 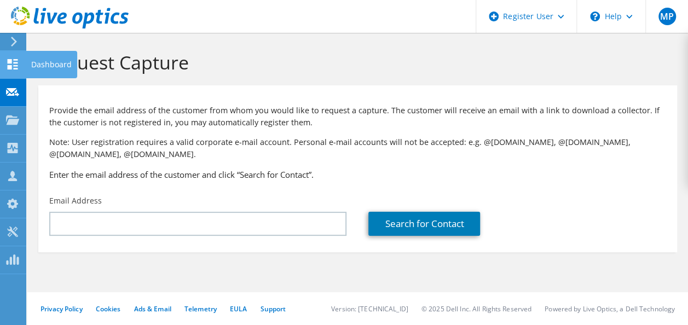 I want to click on a: Telemetry, so click(x=200, y=309).